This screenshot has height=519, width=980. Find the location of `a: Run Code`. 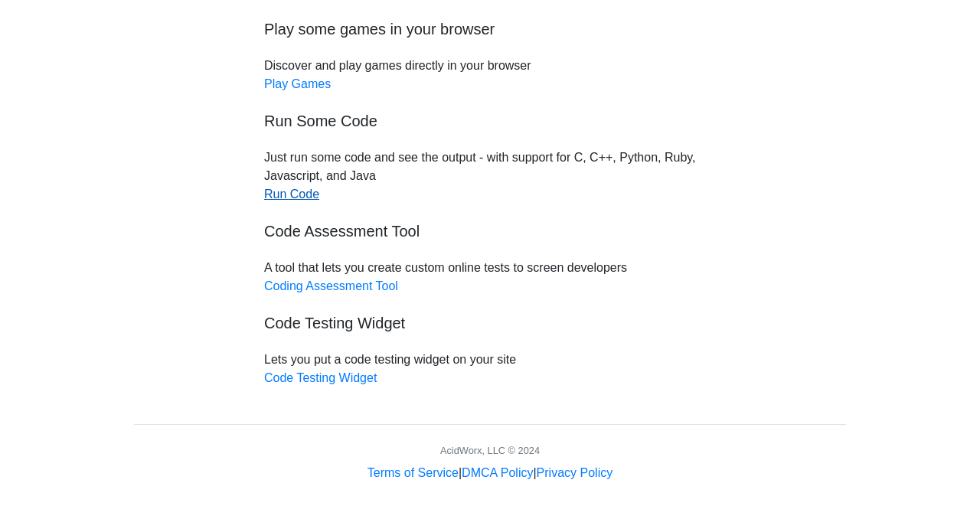

a: Run Code is located at coordinates (292, 194).